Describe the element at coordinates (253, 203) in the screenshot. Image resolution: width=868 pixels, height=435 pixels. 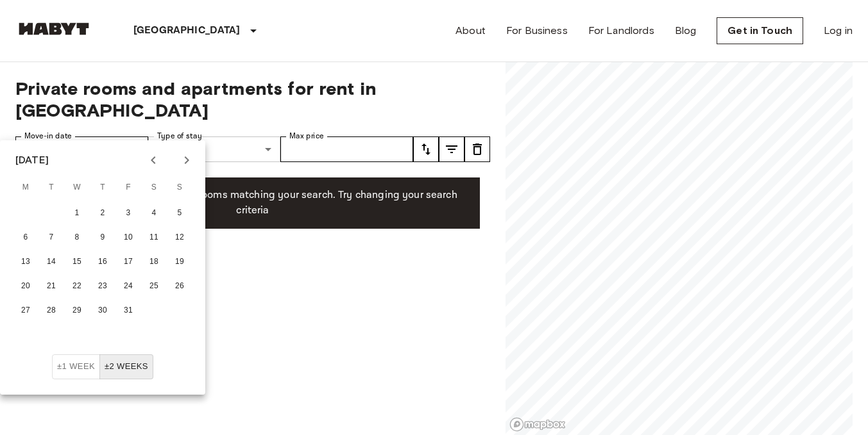
I see `p: Unfortunately there are no free rooms matching your search. Try changing your search criteria` at that location.